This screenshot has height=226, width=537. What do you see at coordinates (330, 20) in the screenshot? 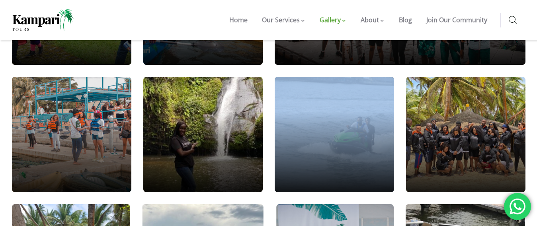
I see `span: Gallery` at bounding box center [330, 20].